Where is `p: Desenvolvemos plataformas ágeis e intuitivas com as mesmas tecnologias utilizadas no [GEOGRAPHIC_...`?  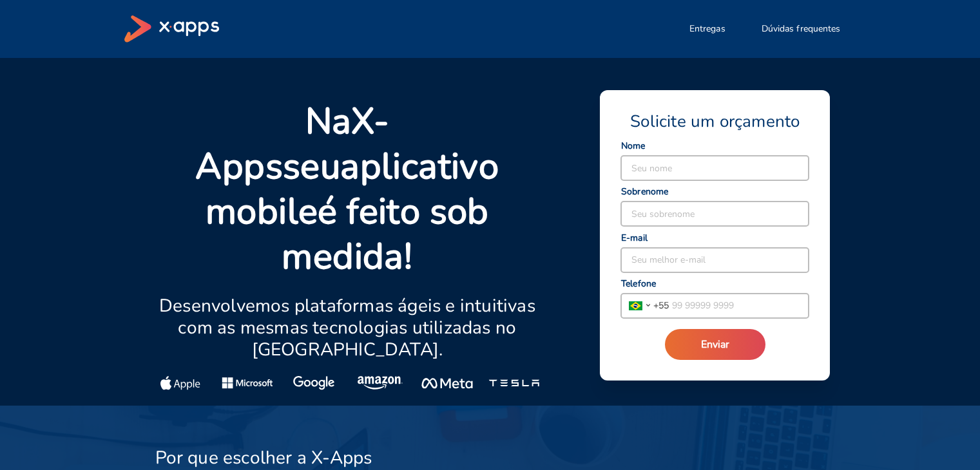 p: Desenvolvemos plataformas ágeis e intuitivas com as mesmas tecnologias utilizadas no [GEOGRAPHIC_... is located at coordinates (347, 328).